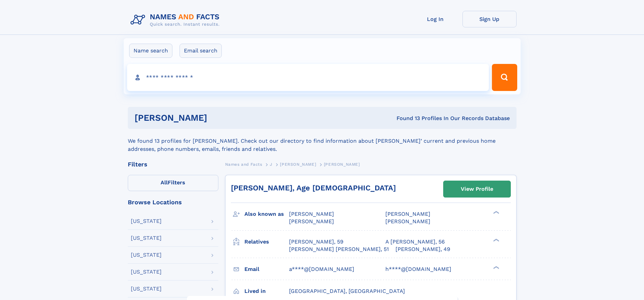 The height and width of the screenshot is (300, 644). I want to click on a: Log In, so click(436, 19).